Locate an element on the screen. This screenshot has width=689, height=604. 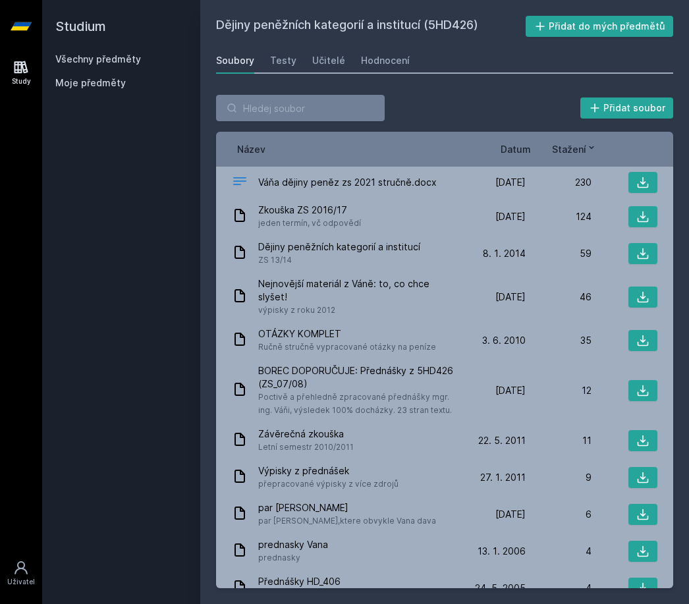
span: Poctivě a přehledně zpracované přednášky mgr. ing. Váňi, výsledek 100% docházky. 23 stran textu. is located at coordinates (357, 404).